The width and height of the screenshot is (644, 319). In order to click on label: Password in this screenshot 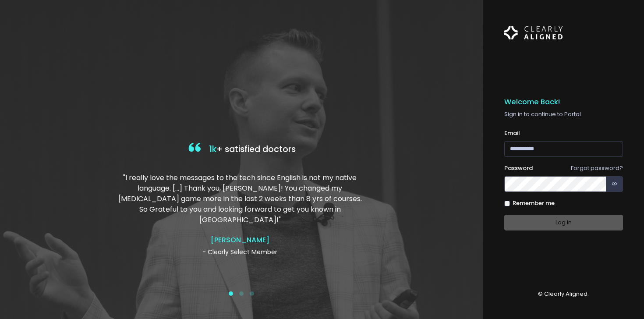, I will do `click(519, 168)`.